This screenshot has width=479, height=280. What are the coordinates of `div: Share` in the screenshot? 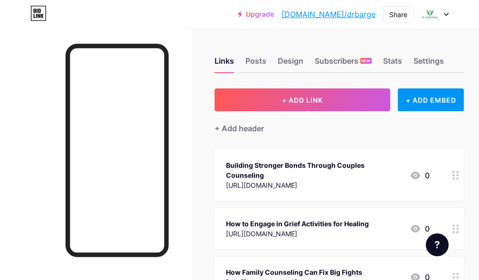 It's located at (398, 14).